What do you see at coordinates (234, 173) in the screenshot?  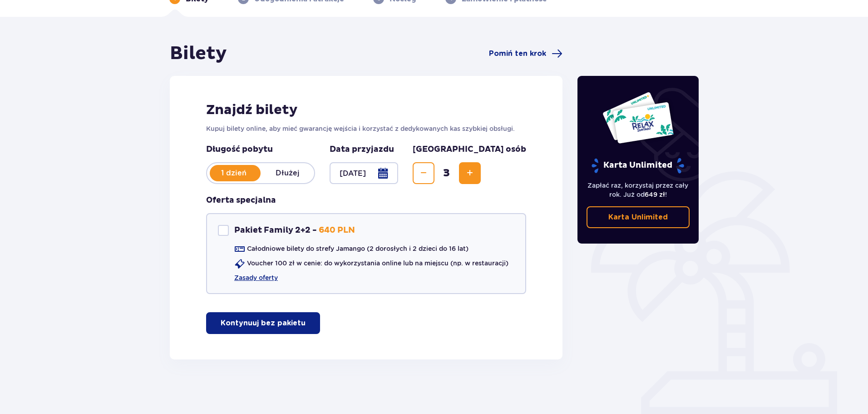 I see `p: 1 dzień` at bounding box center [234, 173].